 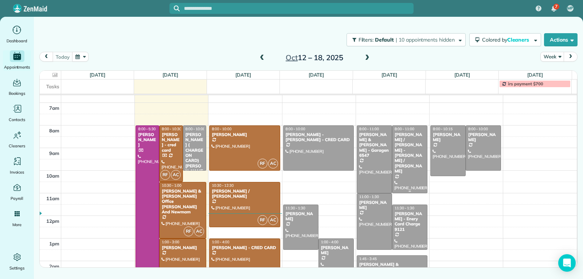 What do you see at coordinates (369, 196) in the screenshot?
I see `span: 11:00 - 1:30` at bounding box center [369, 196].